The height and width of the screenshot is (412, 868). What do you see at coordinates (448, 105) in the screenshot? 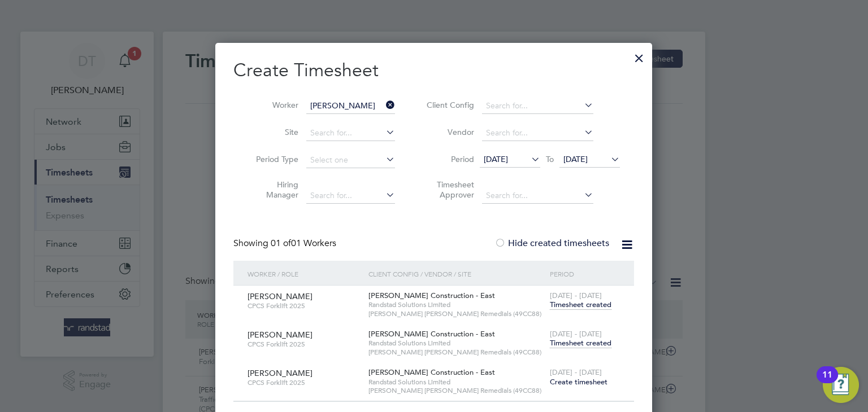
I see `label: Client Config` at bounding box center [448, 105].